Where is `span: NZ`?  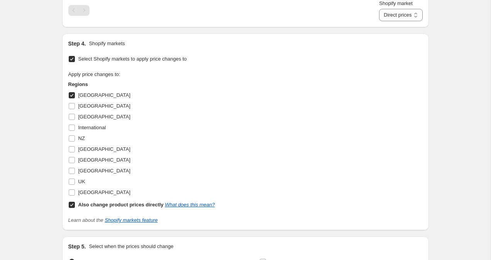 span: NZ is located at coordinates (81, 138).